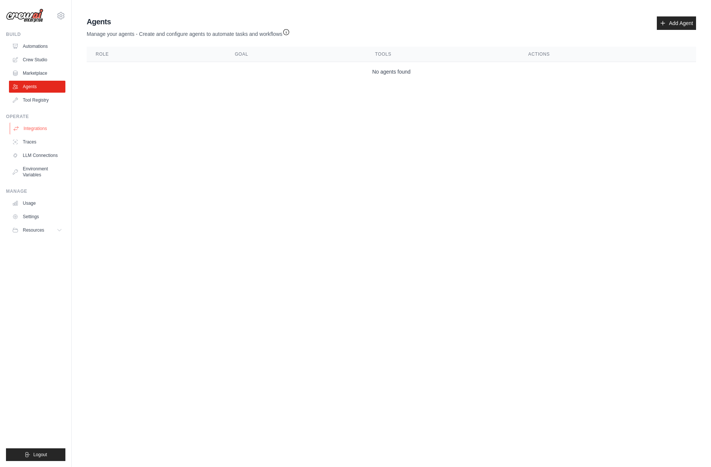 The image size is (711, 467). Describe the element at coordinates (37, 100) in the screenshot. I see `a: Tool Registry` at that location.